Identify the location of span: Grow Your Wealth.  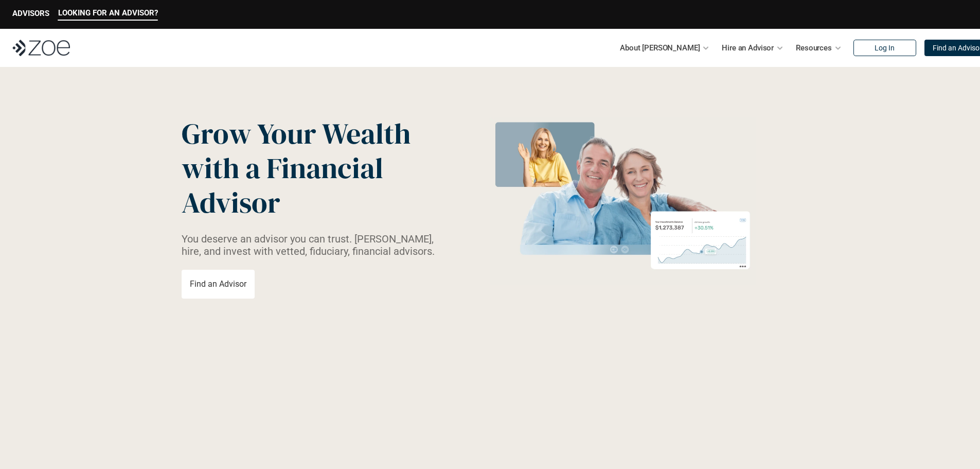
(296, 133).